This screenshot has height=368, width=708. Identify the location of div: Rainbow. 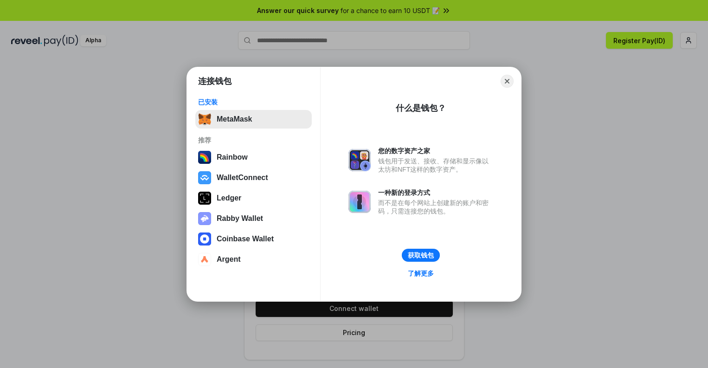
(232, 157).